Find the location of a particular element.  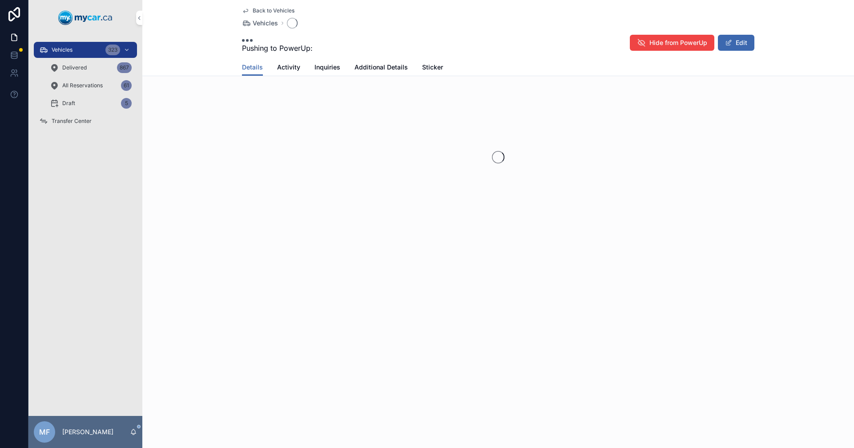

span: Transfer Center is located at coordinates (72, 121).